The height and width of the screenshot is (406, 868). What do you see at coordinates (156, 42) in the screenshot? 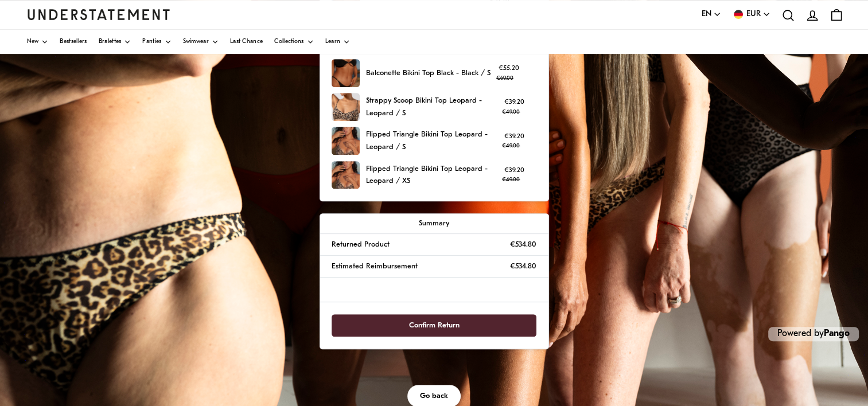
I see `a: Panties` at bounding box center [156, 42].